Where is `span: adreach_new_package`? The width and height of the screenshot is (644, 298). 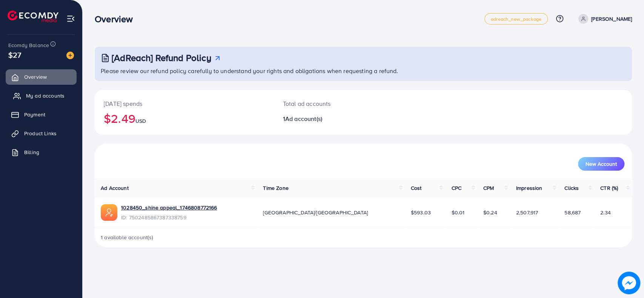 span: adreach_new_package is located at coordinates (516, 19).